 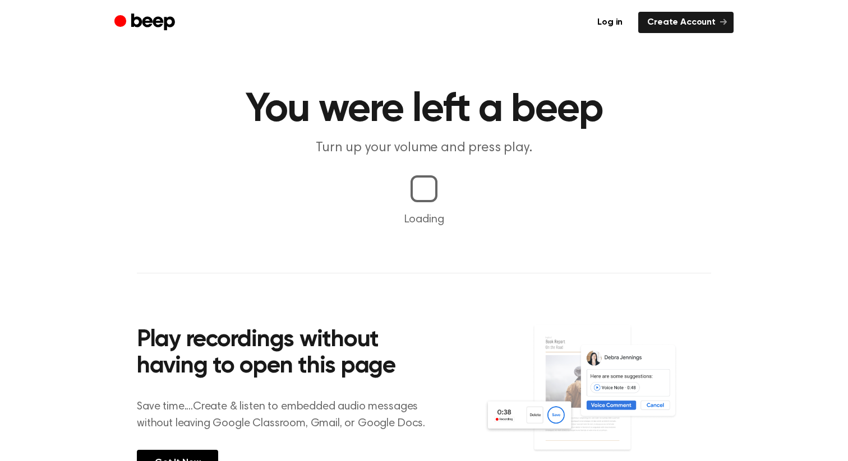 I want to click on a: Beep, so click(x=146, y=22).